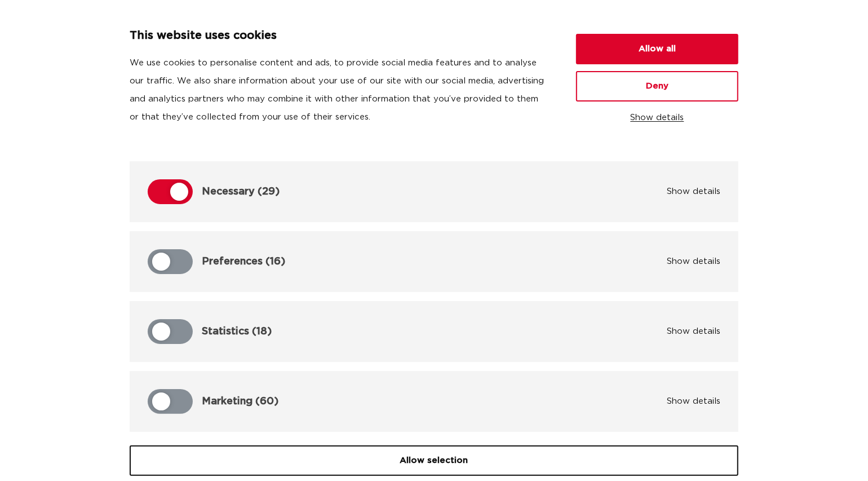 Image resolution: width=868 pixels, height=481 pixels. What do you see at coordinates (434, 460) in the screenshot?
I see `button: Allow selection` at bounding box center [434, 460].